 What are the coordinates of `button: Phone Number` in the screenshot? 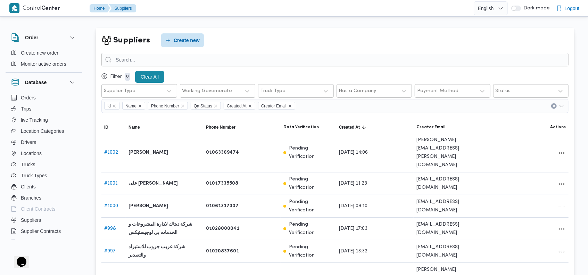 It's located at (242, 127).